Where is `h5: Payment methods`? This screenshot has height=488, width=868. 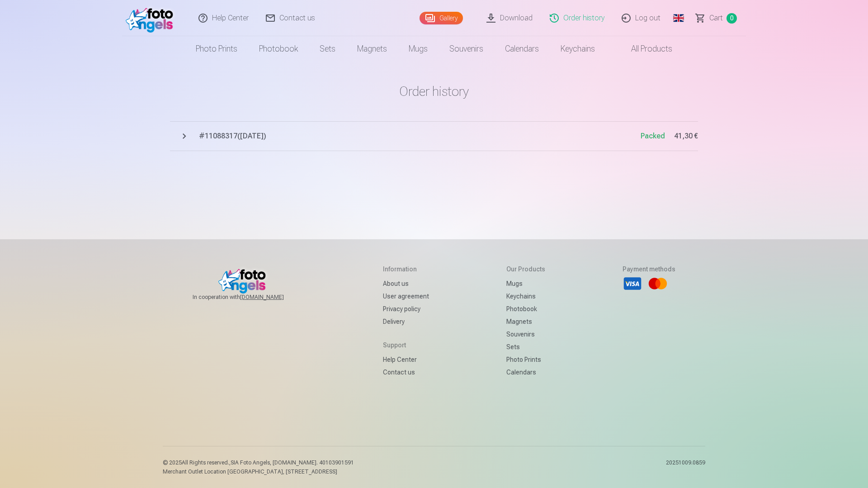
h5: Payment methods is located at coordinates (649, 269).